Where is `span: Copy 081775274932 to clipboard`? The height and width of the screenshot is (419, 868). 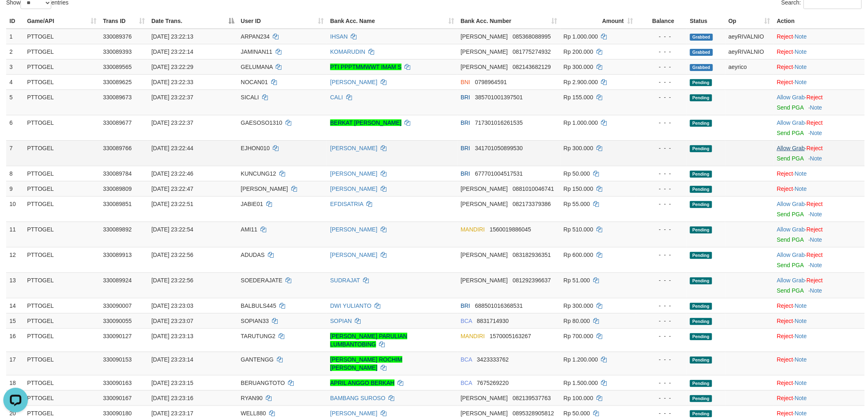
span: Copy 081775274932 to clipboard is located at coordinates (532, 52).